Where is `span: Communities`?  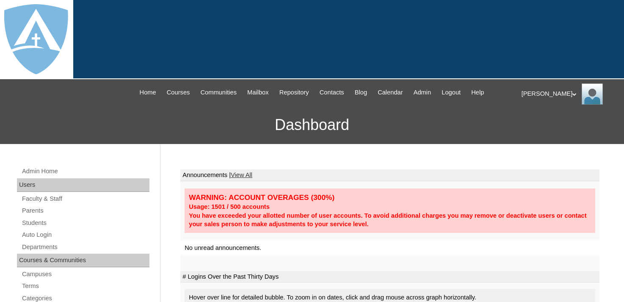
span: Communities is located at coordinates (218, 92).